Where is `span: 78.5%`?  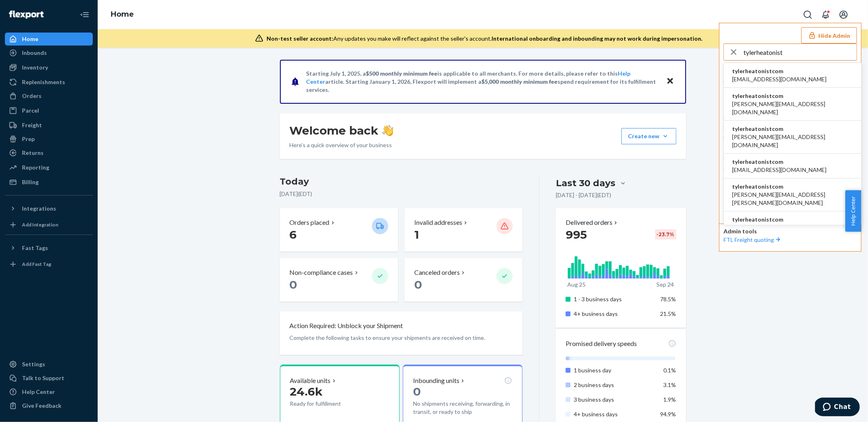 span: 78.5% is located at coordinates (668, 298).